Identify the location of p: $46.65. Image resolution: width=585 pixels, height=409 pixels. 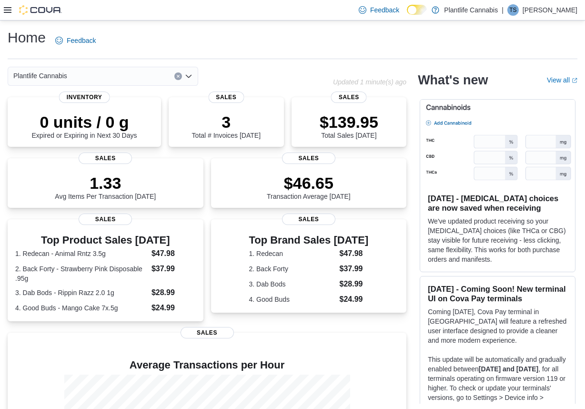
(309, 183).